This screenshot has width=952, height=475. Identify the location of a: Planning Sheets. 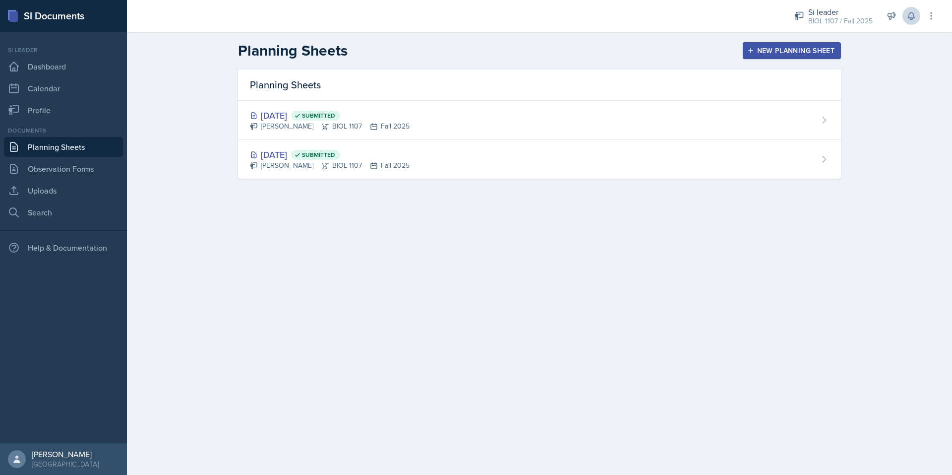
(63, 147).